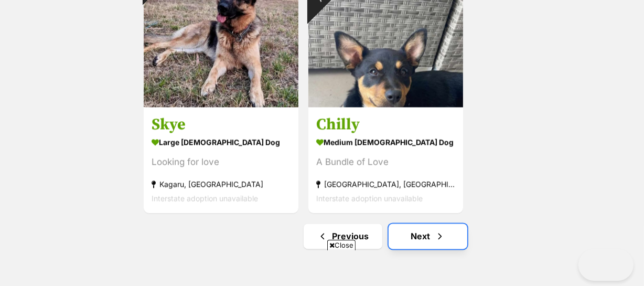 This screenshot has width=644, height=286. What do you see at coordinates (386, 124) in the screenshot?
I see `h3: Chilly` at bounding box center [386, 124].